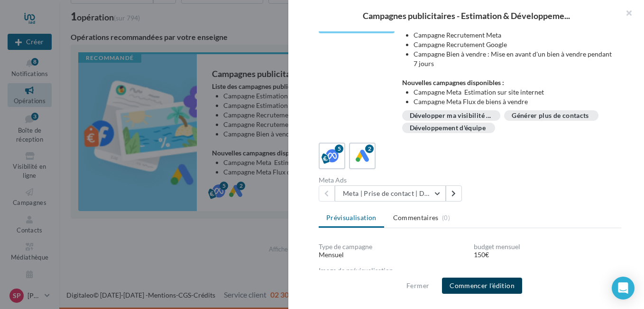  I want to click on span: Développer ma visibilité ..., so click(450, 116).